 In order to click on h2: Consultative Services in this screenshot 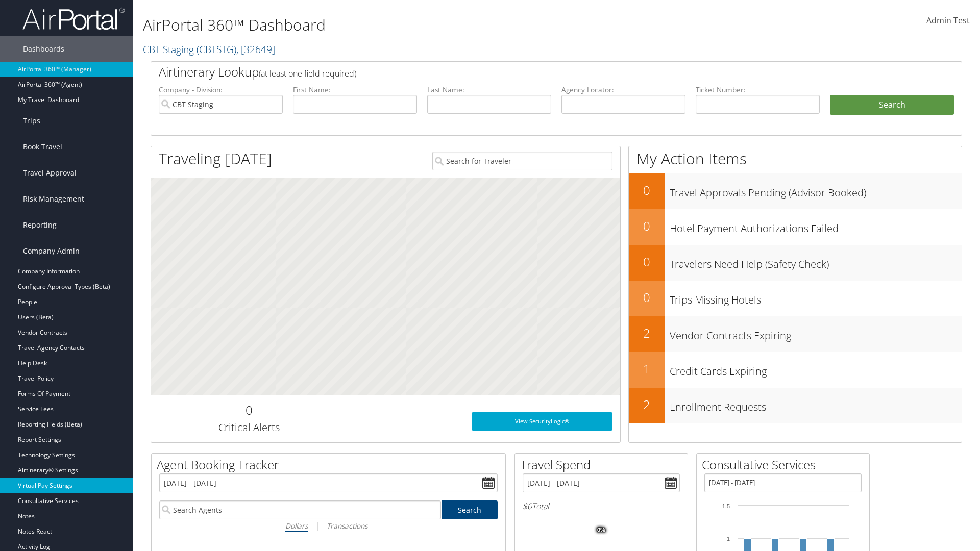, I will do `click(785, 464)`.